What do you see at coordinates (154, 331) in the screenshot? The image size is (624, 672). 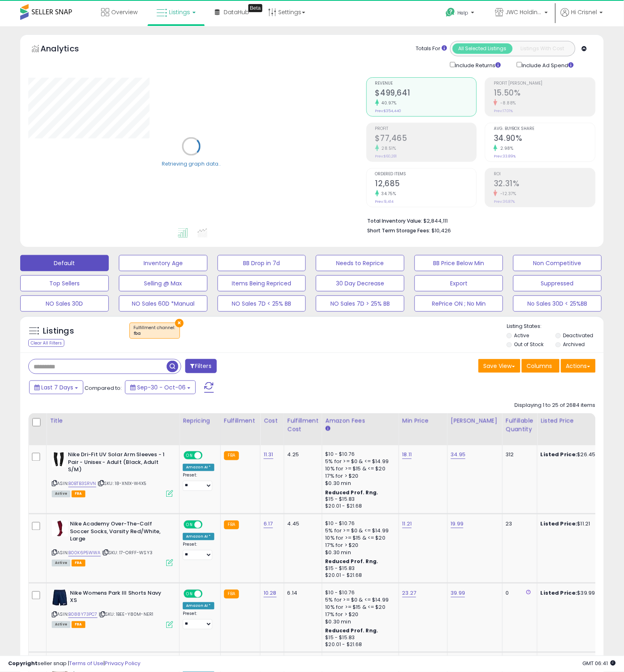 I see `span: Fulfillment channel :` at bounding box center [154, 331].